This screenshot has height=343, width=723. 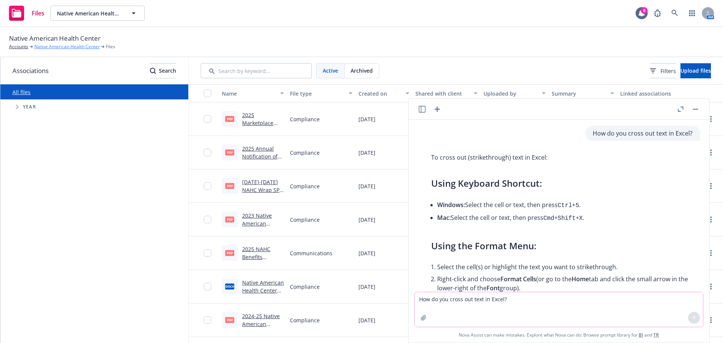 I want to click on div: File type, so click(x=317, y=93).